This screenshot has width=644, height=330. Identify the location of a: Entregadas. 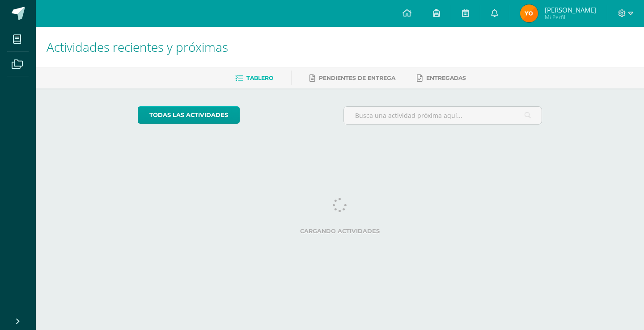
(441, 78).